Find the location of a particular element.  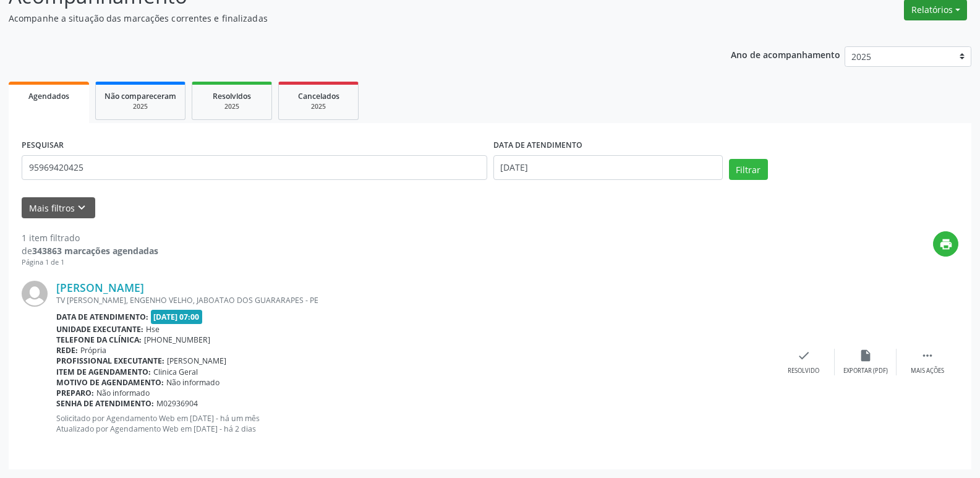

button: Mais filtroskeyboard_arrow_down is located at coordinates (58, 208).